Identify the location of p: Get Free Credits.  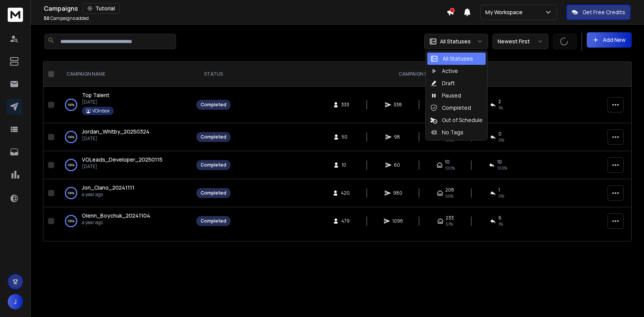
(604, 13).